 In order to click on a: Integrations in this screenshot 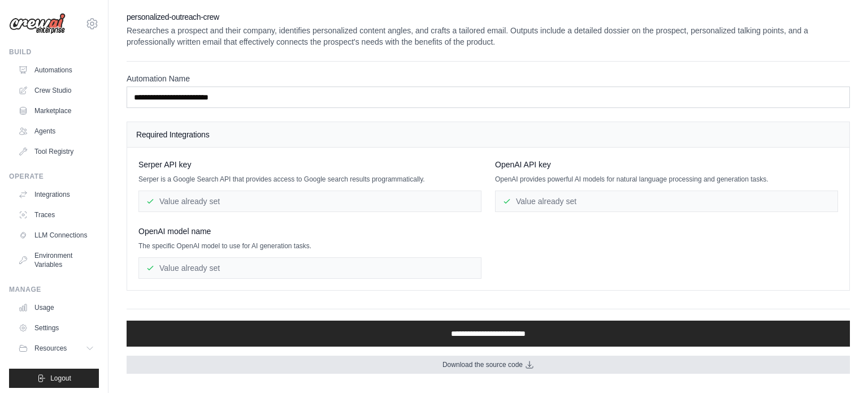, I will do `click(56, 194)`.